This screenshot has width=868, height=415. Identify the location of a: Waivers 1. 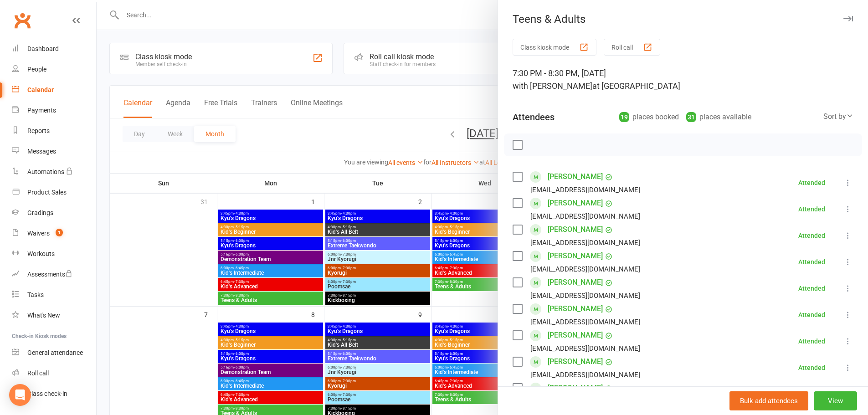
(54, 233).